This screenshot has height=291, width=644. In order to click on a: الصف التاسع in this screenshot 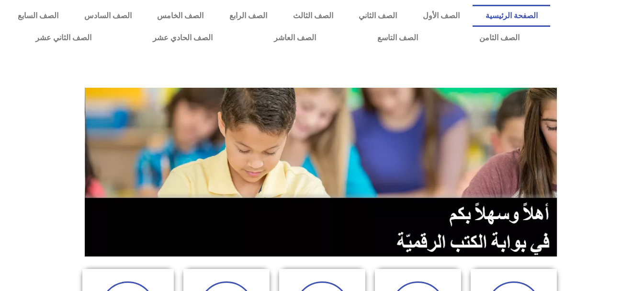, I will do `click(397, 38)`.